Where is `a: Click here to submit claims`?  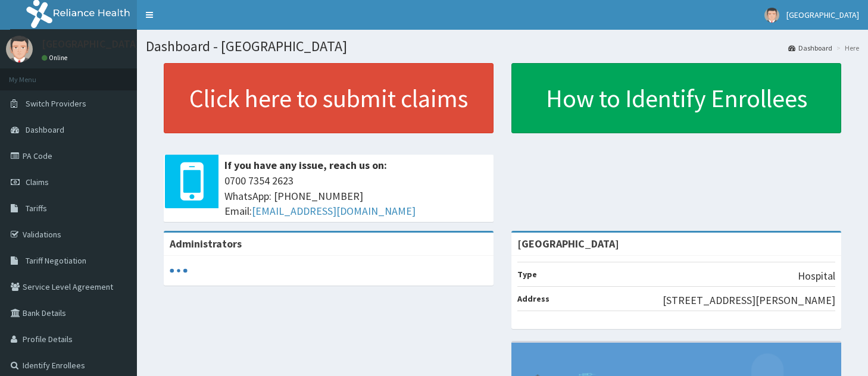
a: Click here to submit claims is located at coordinates (329, 98).